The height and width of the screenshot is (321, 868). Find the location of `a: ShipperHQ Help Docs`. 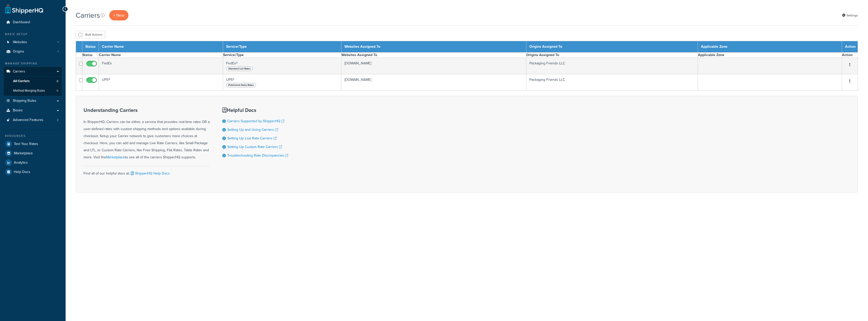

a: ShipperHQ Help Docs is located at coordinates (150, 173).